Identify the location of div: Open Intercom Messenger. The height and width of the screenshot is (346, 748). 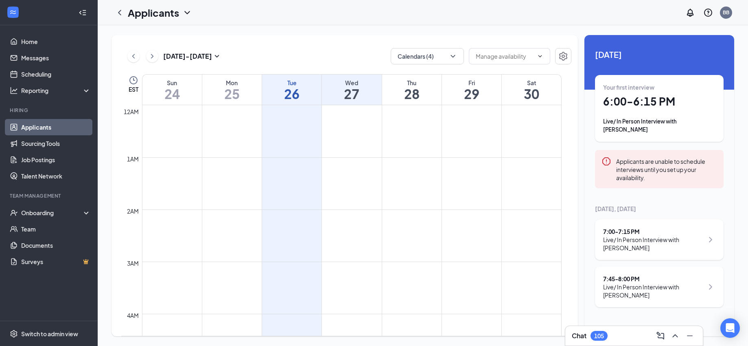
(731, 328).